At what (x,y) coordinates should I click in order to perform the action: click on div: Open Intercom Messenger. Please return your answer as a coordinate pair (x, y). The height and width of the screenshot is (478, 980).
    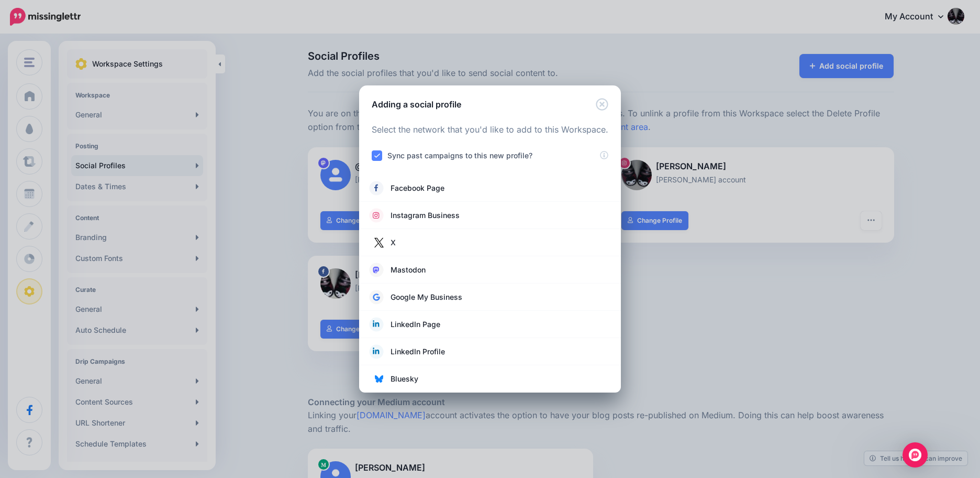
    Looking at the image, I should click on (915, 455).